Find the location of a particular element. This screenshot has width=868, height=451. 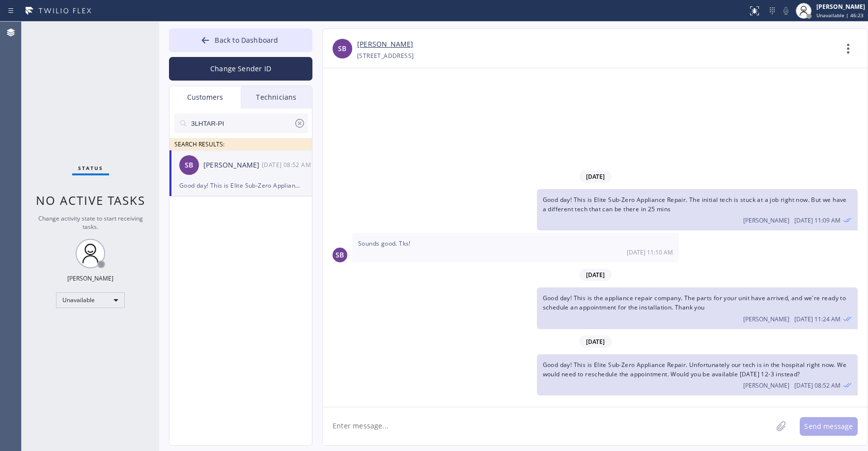

button: Change Sender ID is located at coordinates (240, 69).